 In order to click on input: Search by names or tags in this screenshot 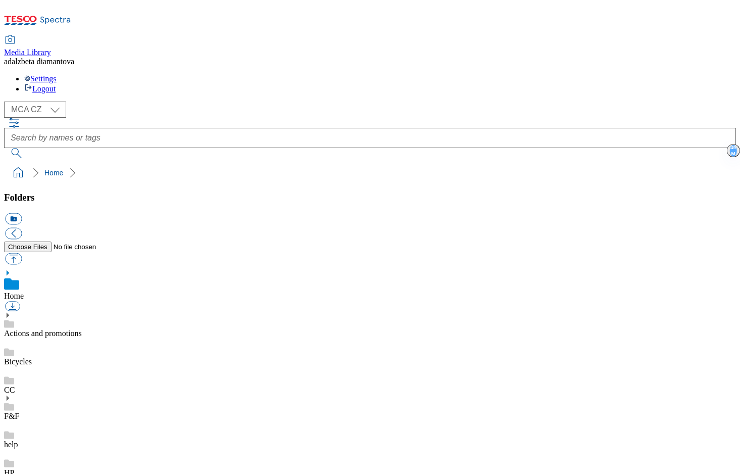, I will do `click(370, 138)`.